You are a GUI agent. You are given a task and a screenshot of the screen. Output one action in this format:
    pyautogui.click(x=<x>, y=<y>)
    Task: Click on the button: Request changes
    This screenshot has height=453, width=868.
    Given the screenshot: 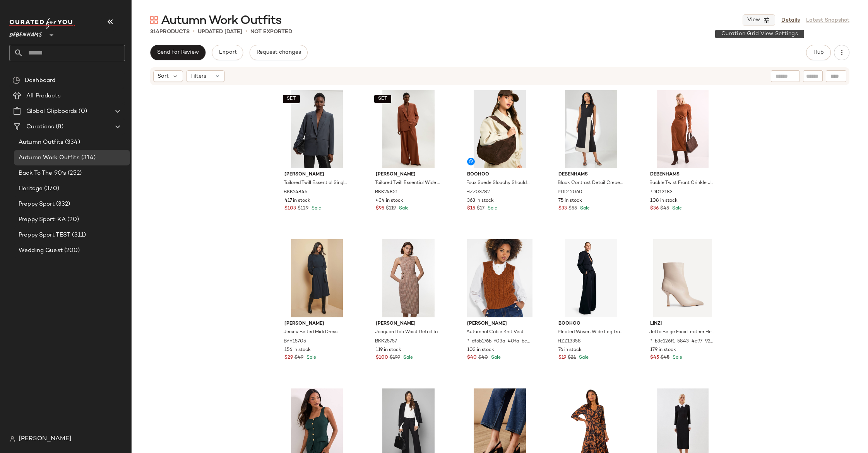 What is the action you would take?
    pyautogui.click(x=278, y=53)
    